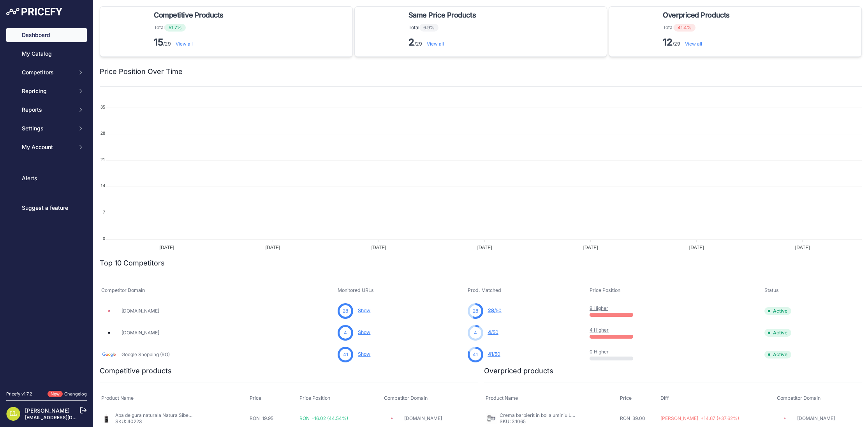 This screenshot has height=427, width=868. Describe the element at coordinates (539, 422) in the screenshot. I see `p: SKU: 3,1065` at that location.